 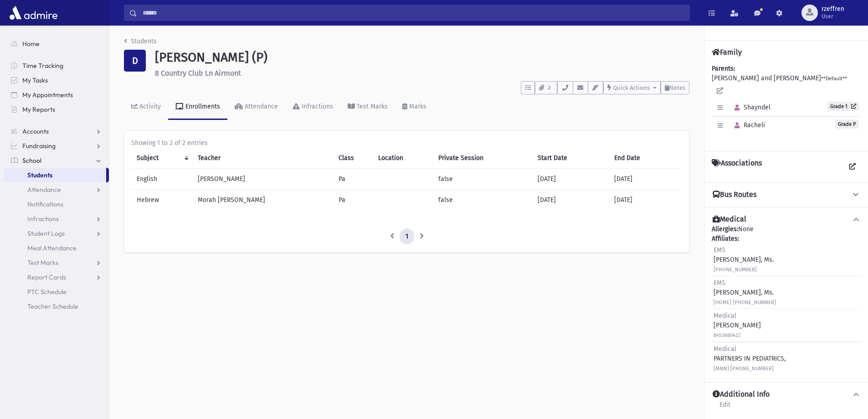 I want to click on th: Teacher, so click(x=263, y=158).